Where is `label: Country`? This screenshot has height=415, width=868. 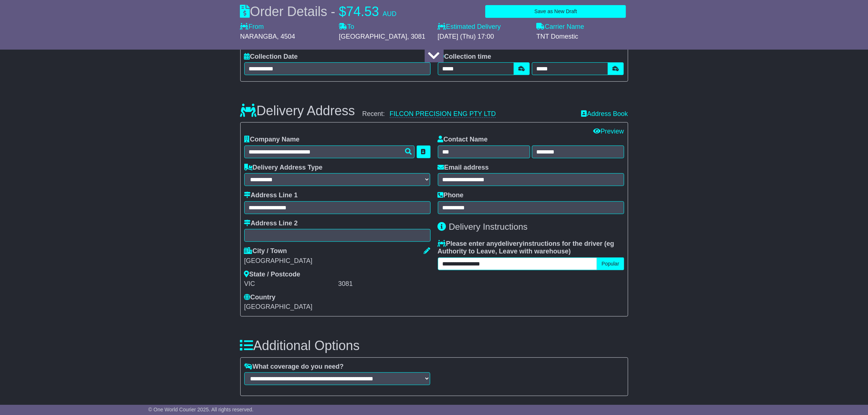
label: Country is located at coordinates (260, 298).